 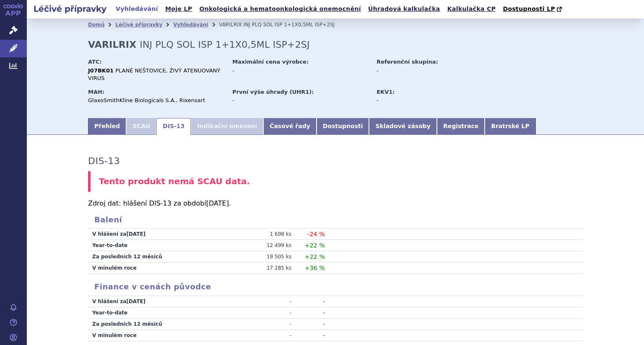 What do you see at coordinates (280, 9) in the screenshot?
I see `a: Onkologická a hematoonkologická onemocnění` at bounding box center [280, 9].